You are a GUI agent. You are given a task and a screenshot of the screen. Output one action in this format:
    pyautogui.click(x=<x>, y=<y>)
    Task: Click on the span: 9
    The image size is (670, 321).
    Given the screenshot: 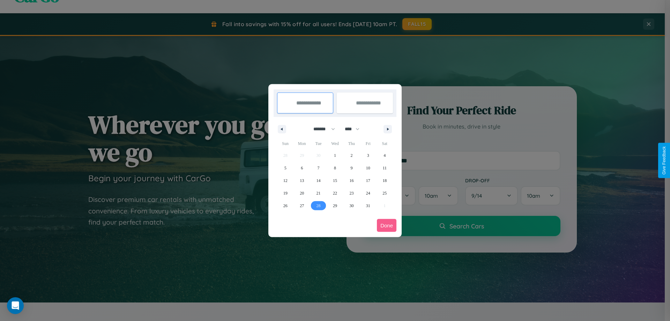 What is the action you would take?
    pyautogui.click(x=351, y=168)
    